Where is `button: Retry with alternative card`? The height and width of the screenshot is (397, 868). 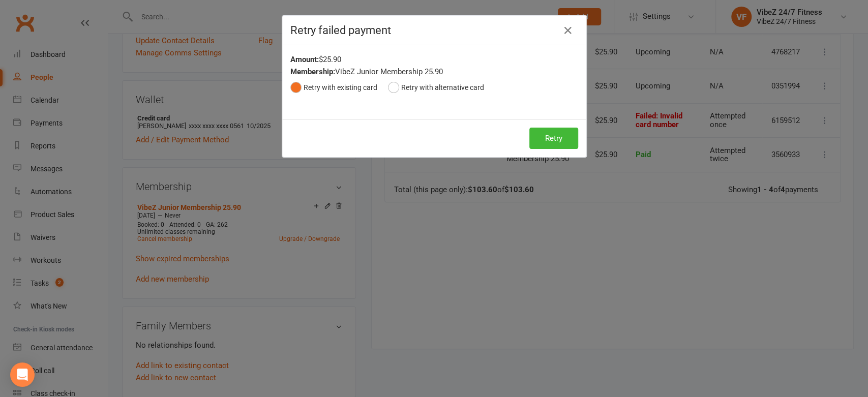 button: Retry with alternative card is located at coordinates (436, 87).